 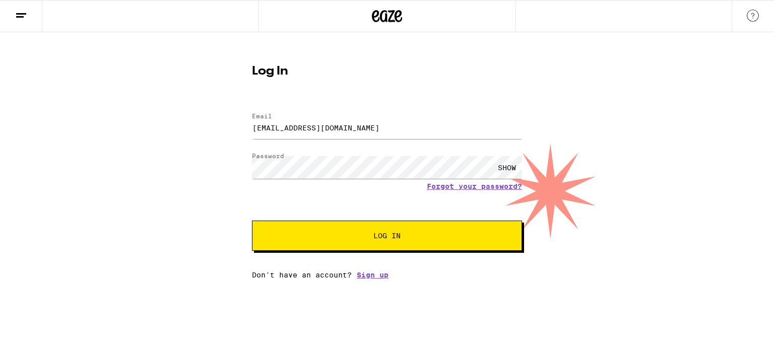 I want to click on label: Password, so click(x=268, y=156).